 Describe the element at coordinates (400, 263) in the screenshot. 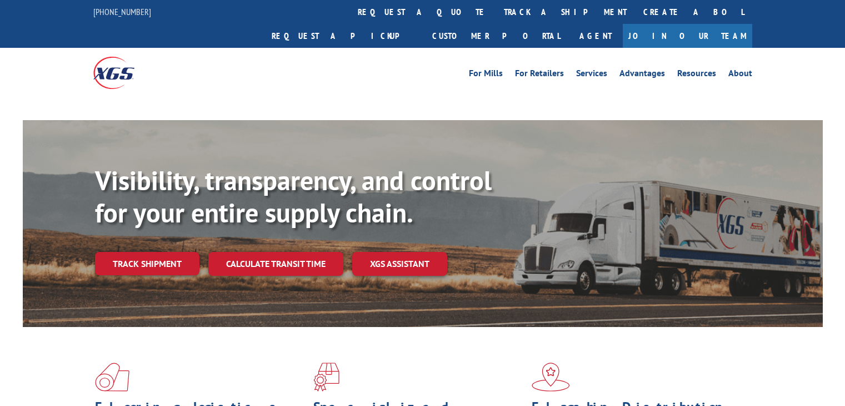

I see `a: XGS ASSISTANT` at that location.